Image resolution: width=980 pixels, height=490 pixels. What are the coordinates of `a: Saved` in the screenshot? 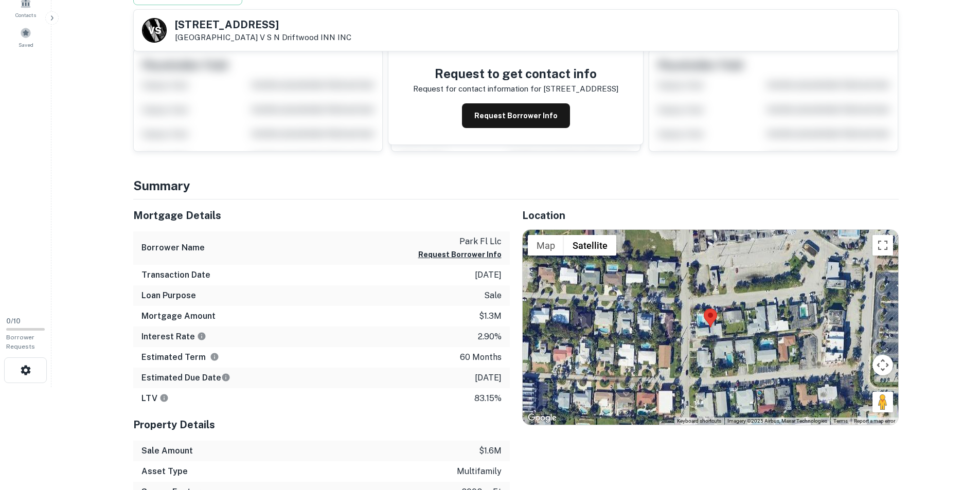 It's located at (26, 37).